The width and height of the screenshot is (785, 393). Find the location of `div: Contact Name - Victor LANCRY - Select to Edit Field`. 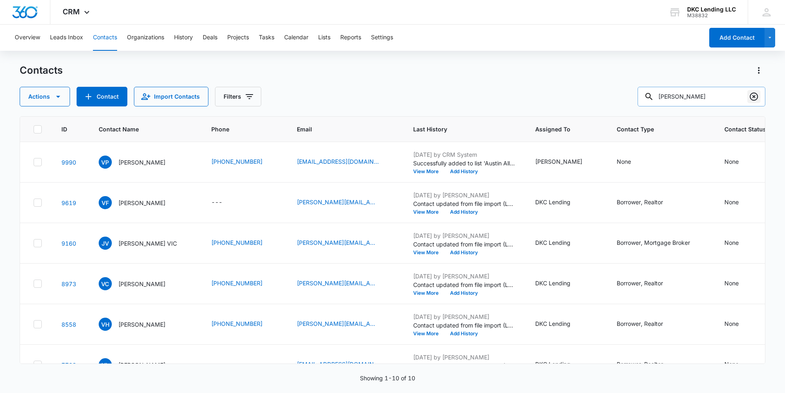

div: Contact Name - Victor LANCRY - Select to Edit Field is located at coordinates (139, 365).